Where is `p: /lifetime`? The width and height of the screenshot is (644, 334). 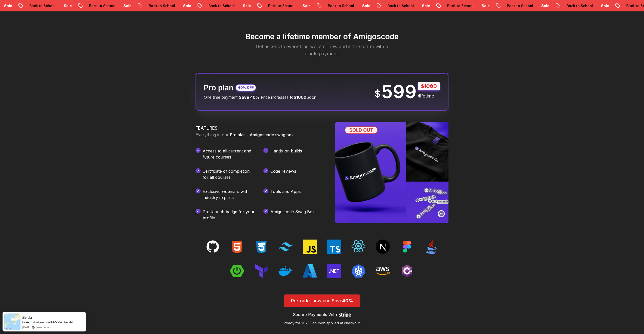
p: /lifetime is located at coordinates (429, 96).